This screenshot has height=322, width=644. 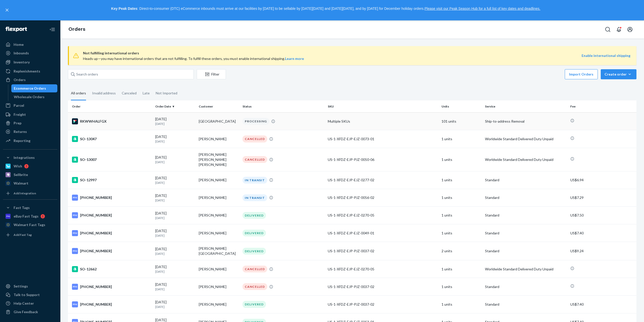 What do you see at coordinates (256, 121) in the screenshot?
I see `div: PROCESSING` at bounding box center [256, 121].